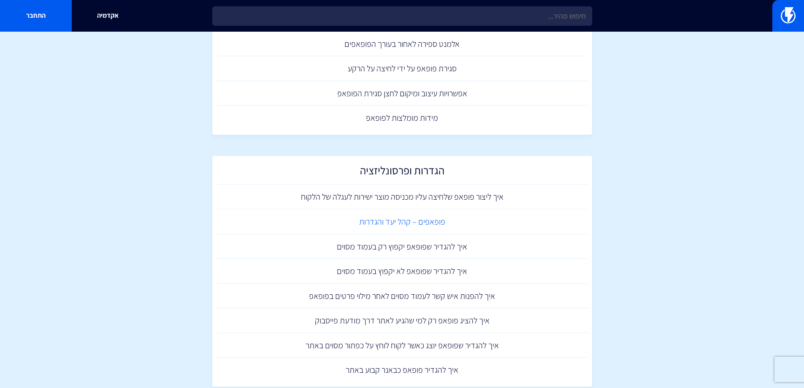  I want to click on a: אלמנט ספירה לאחור בעורך הפופאפים, so click(402, 44).